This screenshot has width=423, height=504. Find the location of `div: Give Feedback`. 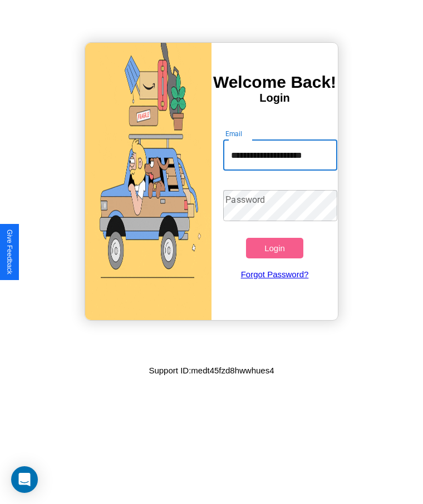

div: Give Feedback is located at coordinates (10, 252).